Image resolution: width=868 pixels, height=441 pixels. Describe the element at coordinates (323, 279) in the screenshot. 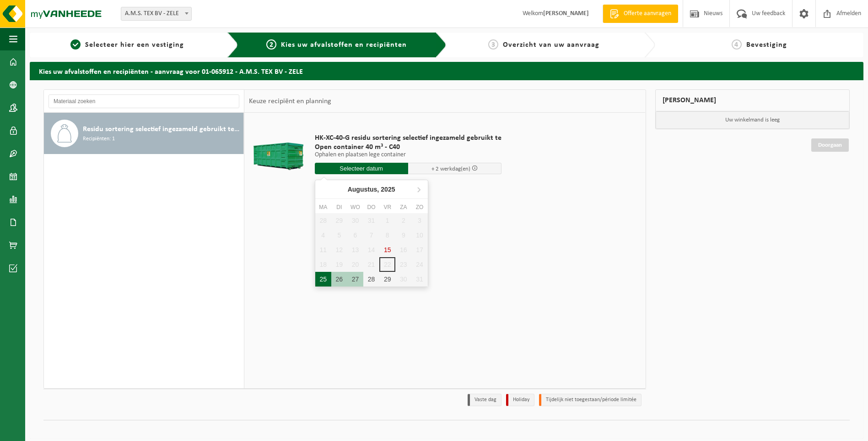

I see `div: 25` at that location.